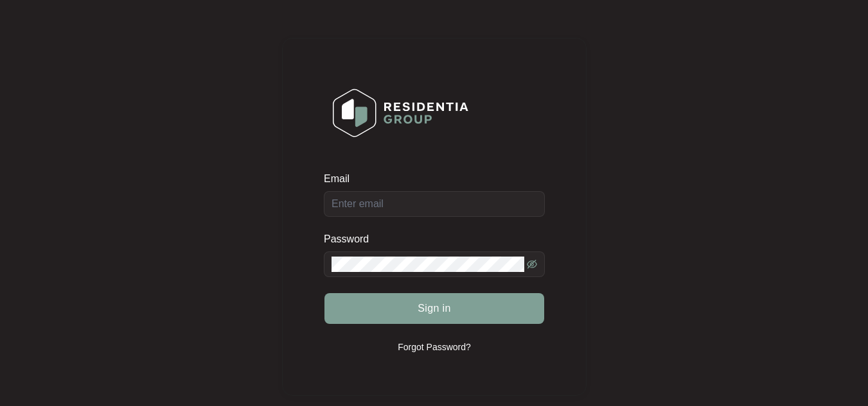 This screenshot has width=868, height=406. I want to click on input: Email, so click(434, 204).